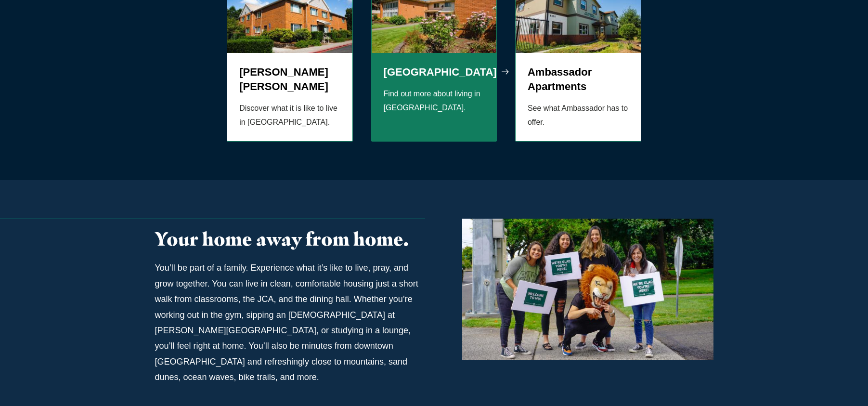 The height and width of the screenshot is (406, 868). Describe the element at coordinates (578, 116) in the screenshot. I see `p: See what Ambassador has to offer.` at that location.